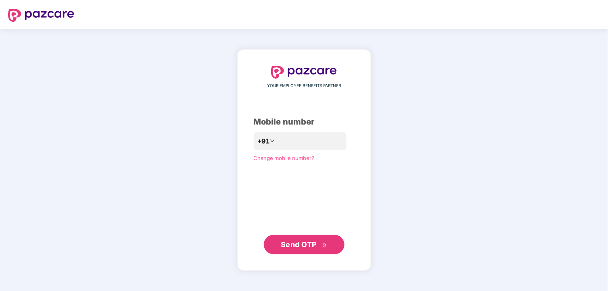 The height and width of the screenshot is (291, 608). Describe the element at coordinates (284, 158) in the screenshot. I see `span: Change mobile number?` at that location.